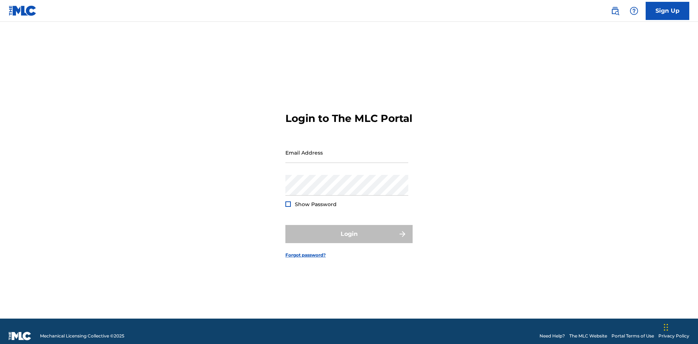  What do you see at coordinates (666, 328) in the screenshot?
I see `div: Drag` at bounding box center [666, 328].